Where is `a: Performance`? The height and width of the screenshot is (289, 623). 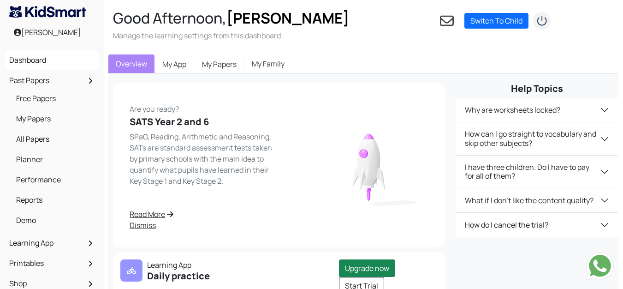 a: Performance is located at coordinates (54, 179).